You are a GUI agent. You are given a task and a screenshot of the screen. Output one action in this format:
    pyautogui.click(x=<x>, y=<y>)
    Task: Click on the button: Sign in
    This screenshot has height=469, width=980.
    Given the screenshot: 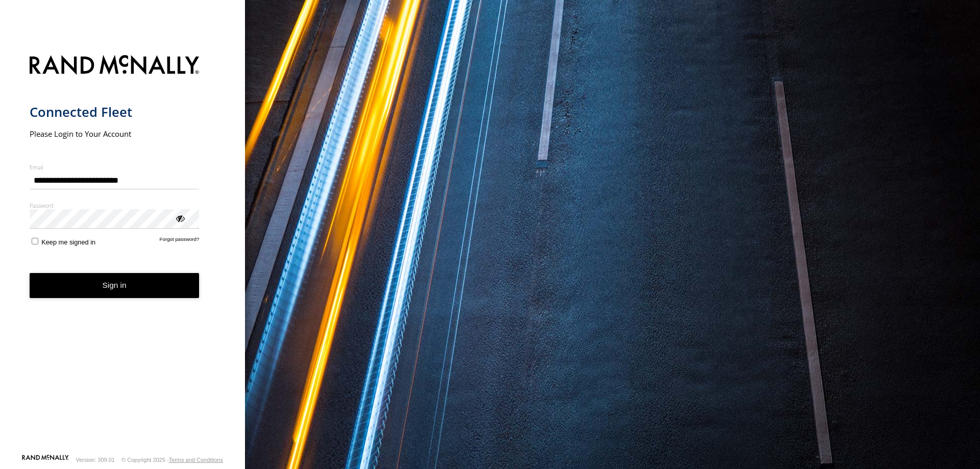 What is the action you would take?
    pyautogui.click(x=114, y=285)
    